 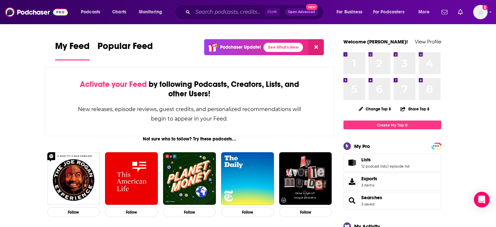 What do you see at coordinates (349, 12) in the screenshot?
I see `span: For Business` at bounding box center [349, 12].